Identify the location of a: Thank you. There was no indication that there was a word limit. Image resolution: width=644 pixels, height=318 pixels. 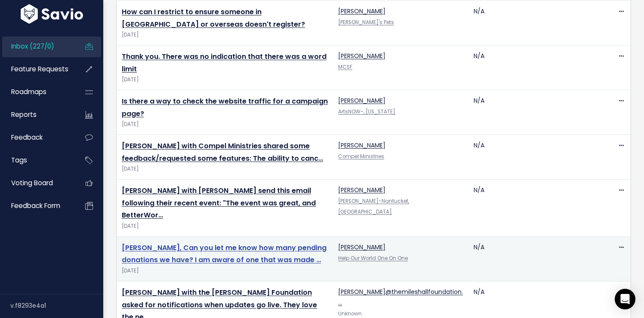
(224, 63).